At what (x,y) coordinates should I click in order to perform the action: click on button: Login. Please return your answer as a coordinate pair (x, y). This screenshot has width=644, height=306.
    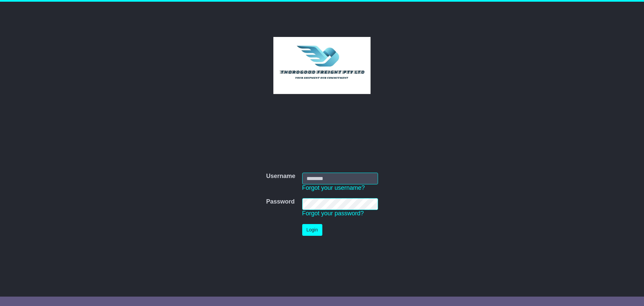
    Looking at the image, I should click on (312, 230).